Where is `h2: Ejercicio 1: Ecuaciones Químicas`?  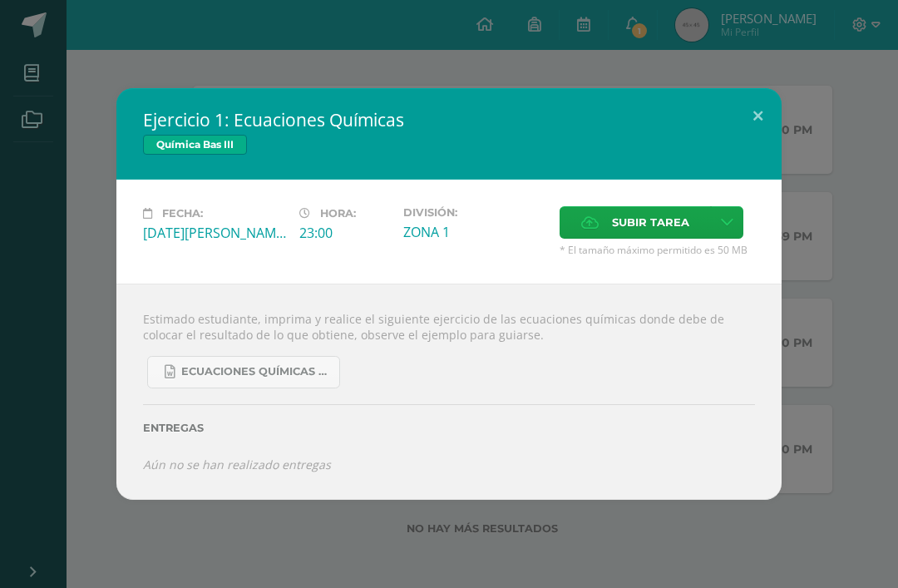 h2: Ejercicio 1: Ecuaciones Químicas is located at coordinates (449, 120).